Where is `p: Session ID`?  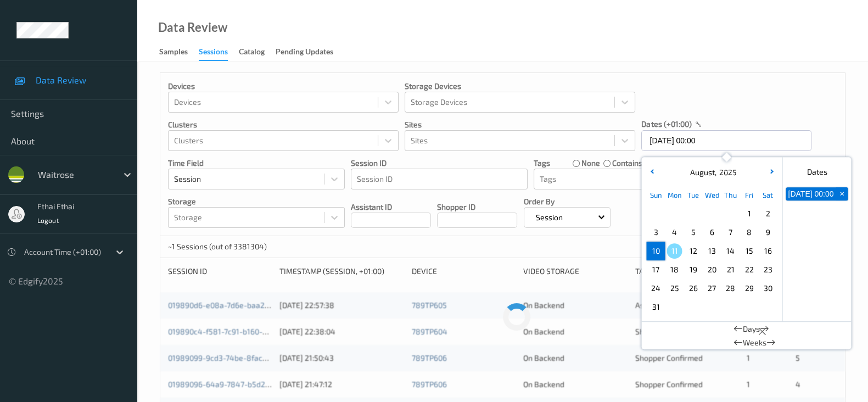 p: Session ID is located at coordinates (439, 163).